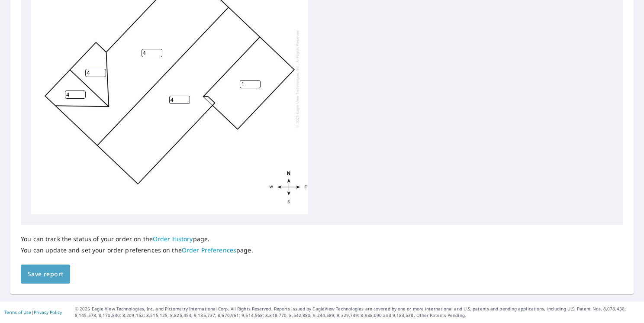  What do you see at coordinates (48, 312) in the screenshot?
I see `a: Privacy Policy` at bounding box center [48, 312].